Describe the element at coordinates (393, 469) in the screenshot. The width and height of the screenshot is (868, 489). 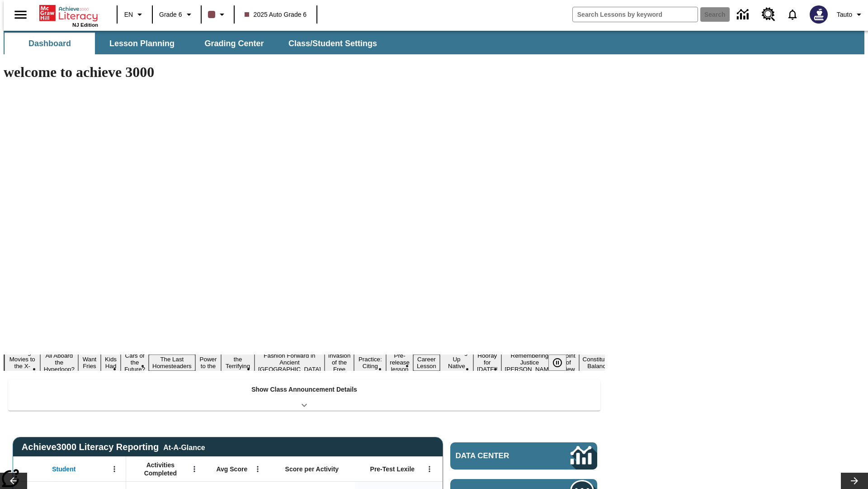
I see `span: Pre-Test Lexile` at that location.